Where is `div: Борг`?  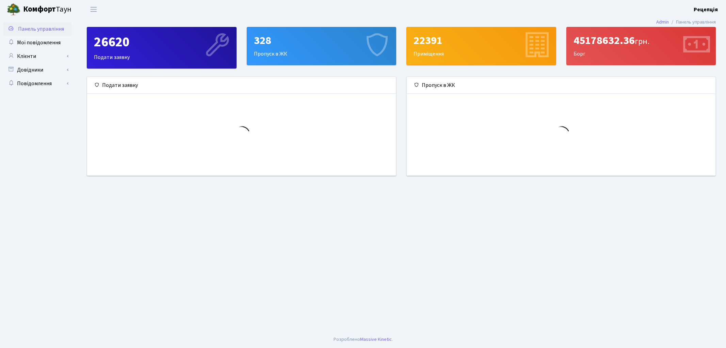
div: Борг is located at coordinates (641, 46).